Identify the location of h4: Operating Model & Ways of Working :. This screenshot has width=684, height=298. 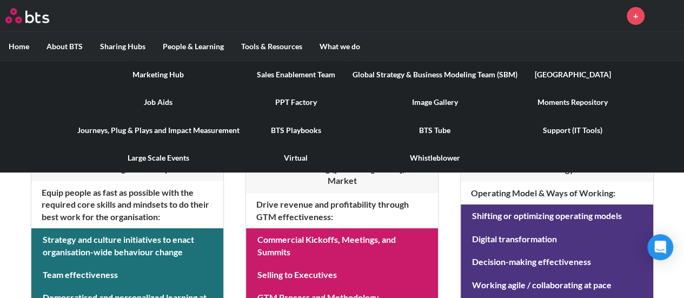
(556, 193).